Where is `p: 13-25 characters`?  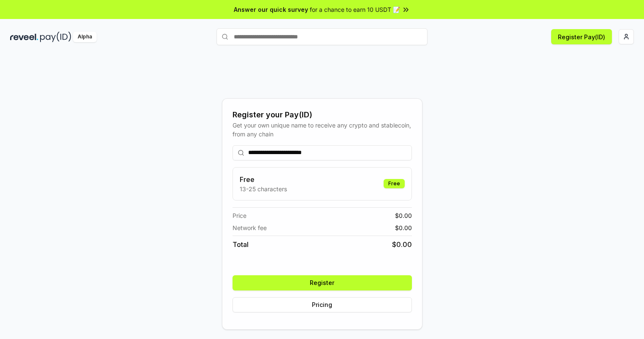
p: 13-25 characters is located at coordinates (263, 189).